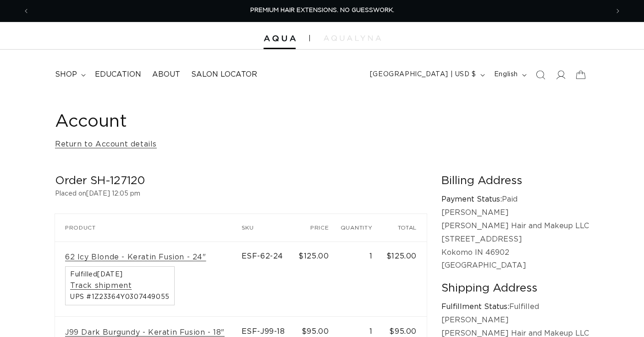  What do you see at coordinates (618, 11) in the screenshot?
I see `button: Next announcement` at bounding box center [618, 11].